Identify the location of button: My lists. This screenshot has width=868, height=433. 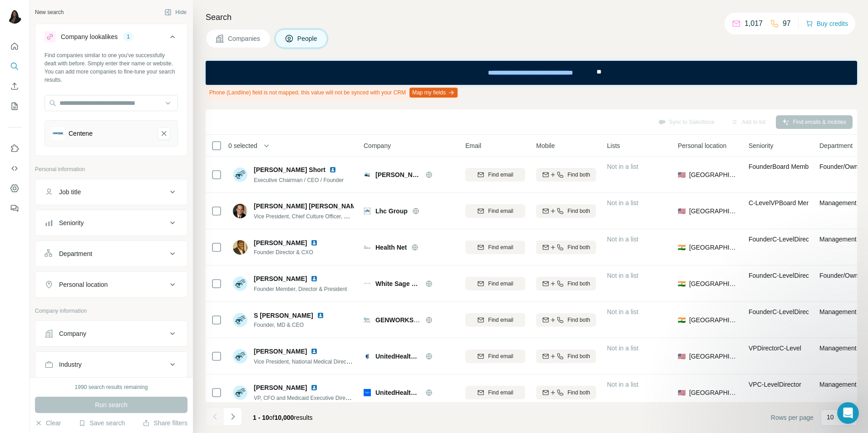
(14, 107).